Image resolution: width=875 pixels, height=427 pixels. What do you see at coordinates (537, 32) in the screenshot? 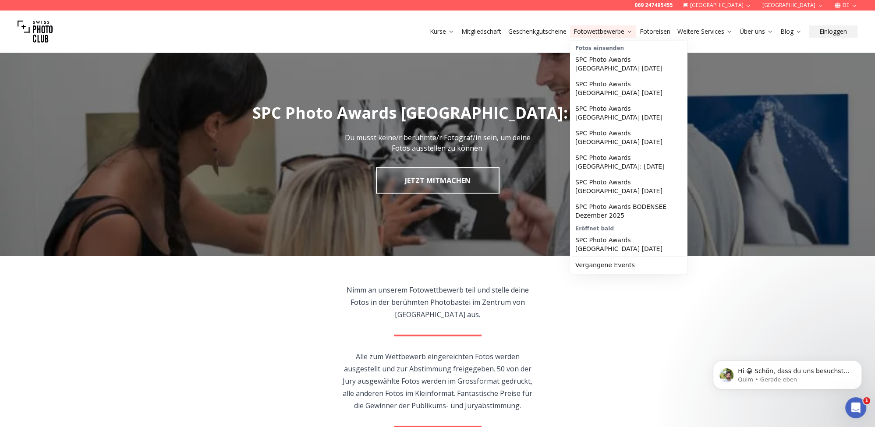
I see `button: Geschenkgutscheine` at bounding box center [537, 32].